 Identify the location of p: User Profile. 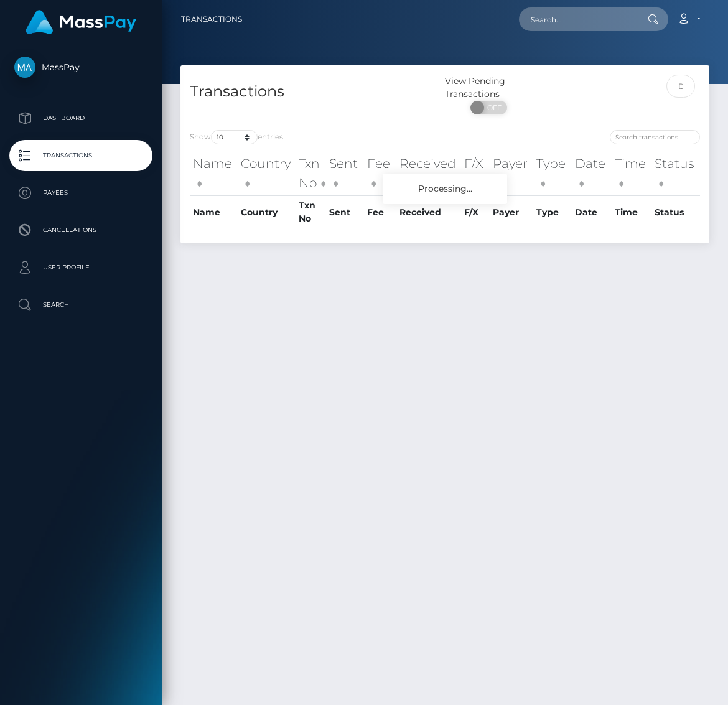
(81, 268).